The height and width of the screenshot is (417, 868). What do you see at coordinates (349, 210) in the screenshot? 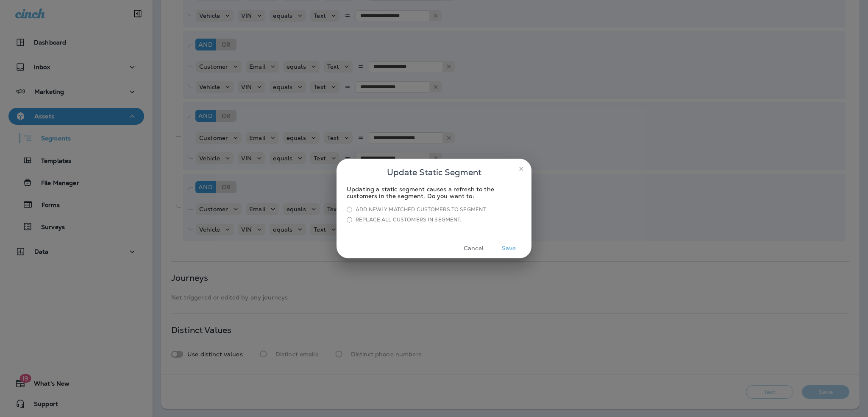
I see `input: Add newly matched customers to segment.` at bounding box center [349, 210].